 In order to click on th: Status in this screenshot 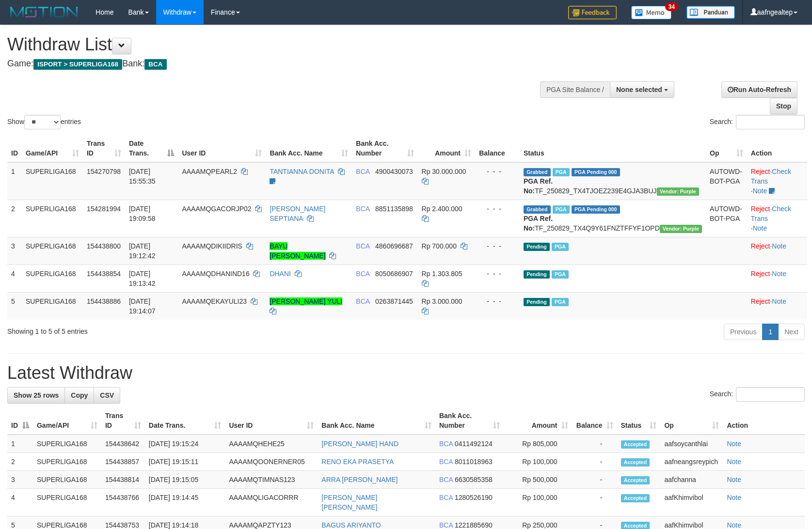, I will do `click(613, 149)`.